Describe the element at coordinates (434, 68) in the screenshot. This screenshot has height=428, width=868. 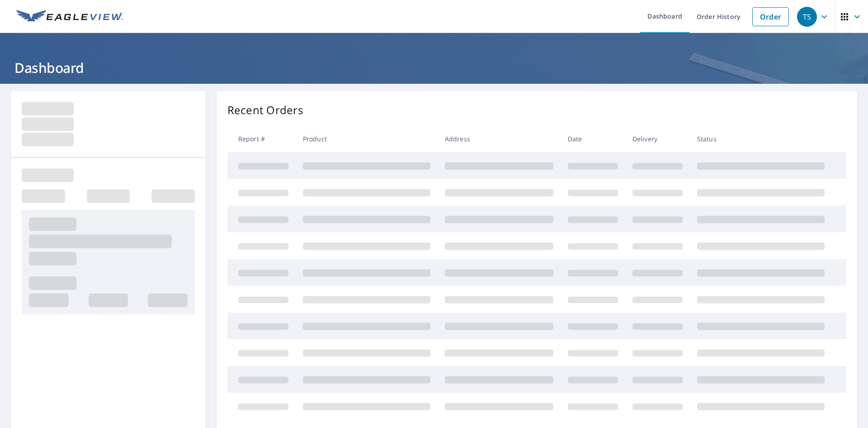
I see `h1: Dashboard` at that location.